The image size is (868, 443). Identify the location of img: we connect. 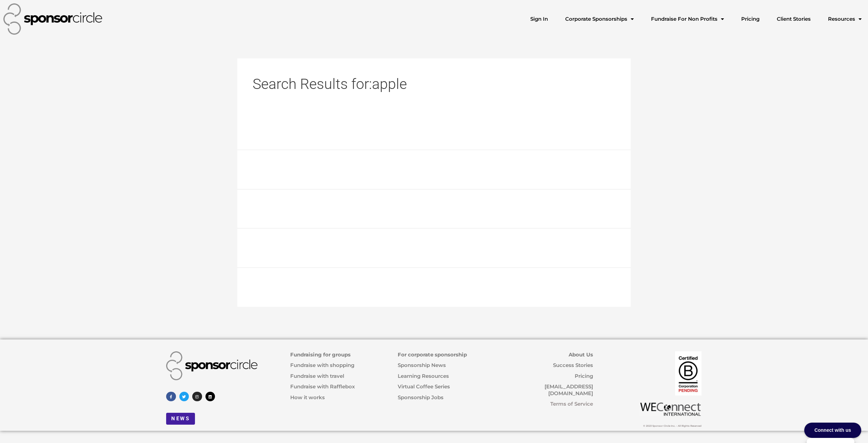
(670, 407).